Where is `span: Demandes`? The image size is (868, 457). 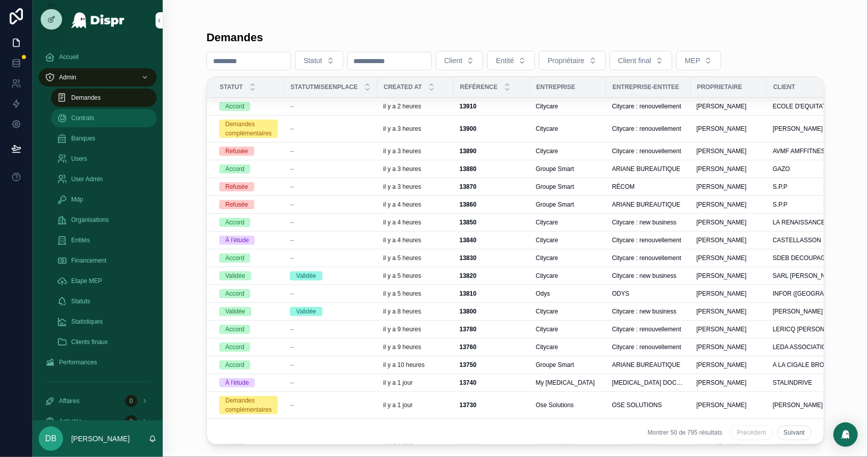 span: Demandes is located at coordinates (86, 98).